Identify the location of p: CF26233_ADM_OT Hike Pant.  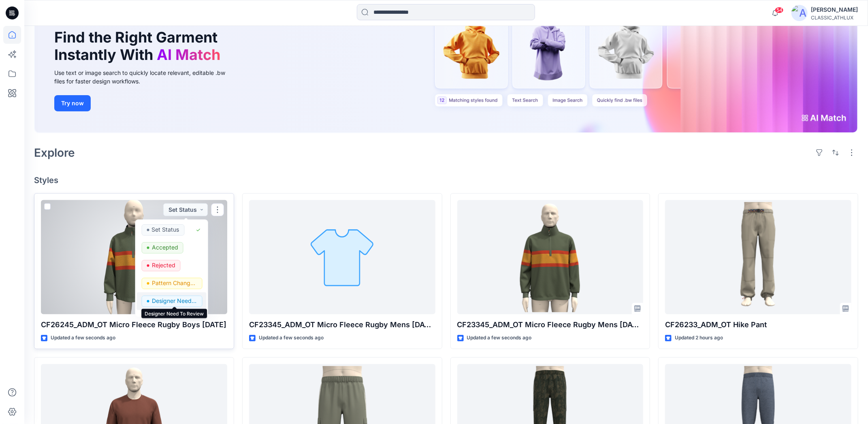
(758, 325).